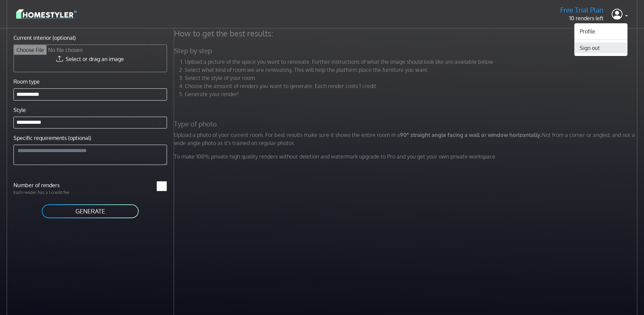  What do you see at coordinates (50, 185) in the screenshot?
I see `label: Number of renders` at bounding box center [50, 185].